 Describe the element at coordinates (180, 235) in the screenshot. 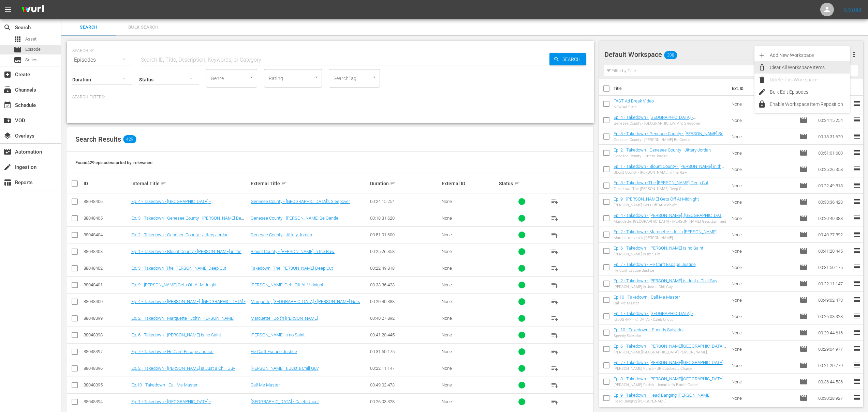

I see `a: Ep. 2 - Takedown - Genesee County - Jittery Jordan` at that location.